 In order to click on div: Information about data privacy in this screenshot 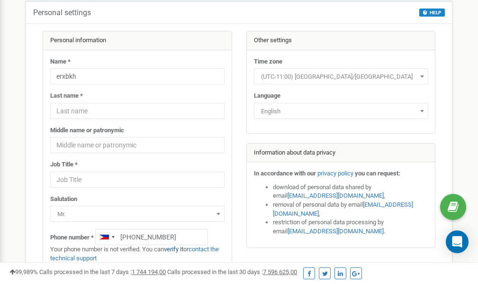, I will do `click(341, 153)`.